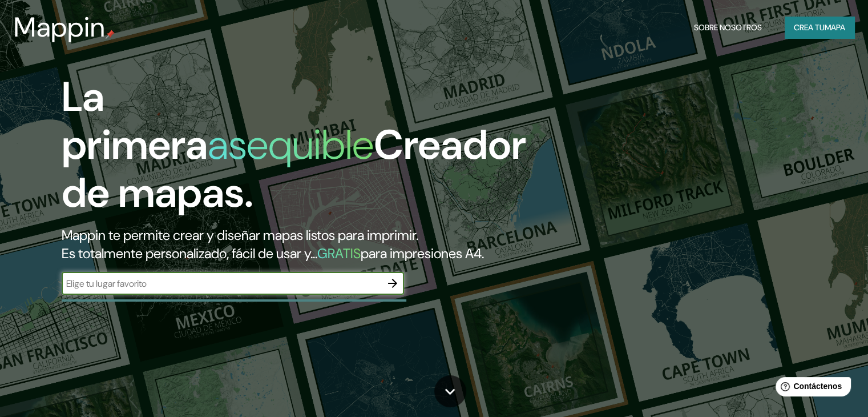 This screenshot has width=868, height=417. I want to click on font: Creador de mapas., so click(294, 168).